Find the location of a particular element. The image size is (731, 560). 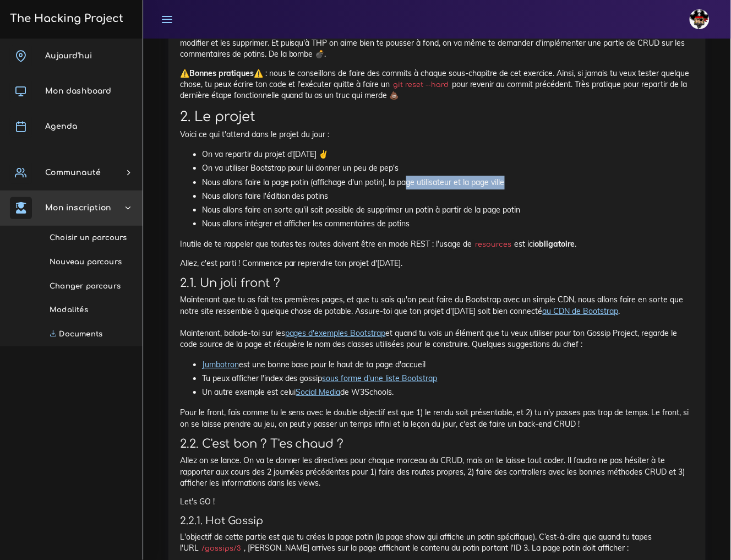

p: Voici ce qui t'attend dans le projet du jour : is located at coordinates (438, 134).